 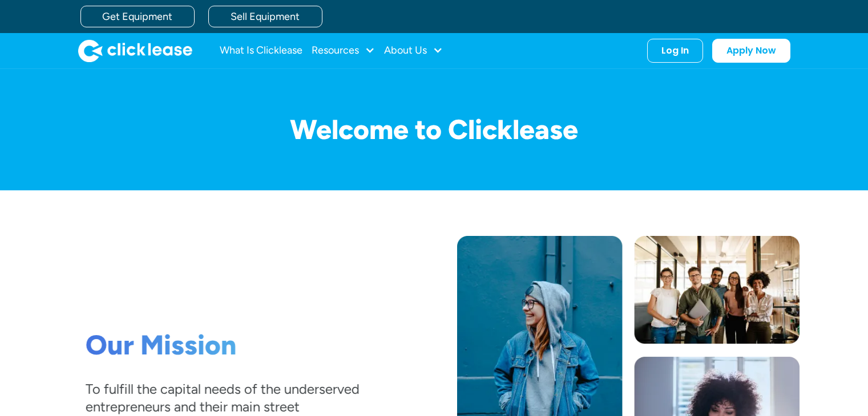 What do you see at coordinates (261, 51) in the screenshot?
I see `a: What Is Clicklease` at bounding box center [261, 51].